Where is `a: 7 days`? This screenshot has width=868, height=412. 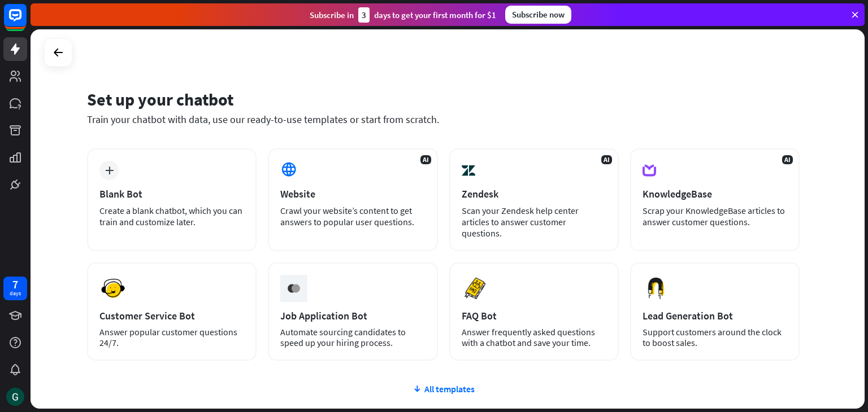
a: 7 days is located at coordinates (16, 288).